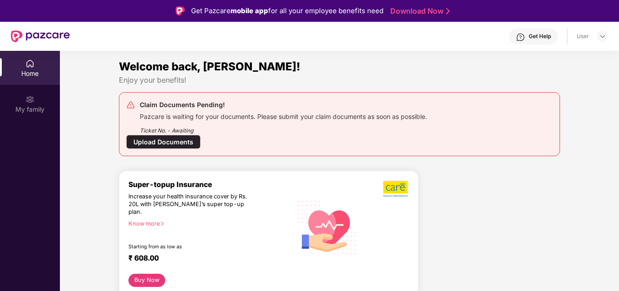  What do you see at coordinates (210, 184) in the screenshot?
I see `div: Super-topup Insurance` at bounding box center [210, 184].